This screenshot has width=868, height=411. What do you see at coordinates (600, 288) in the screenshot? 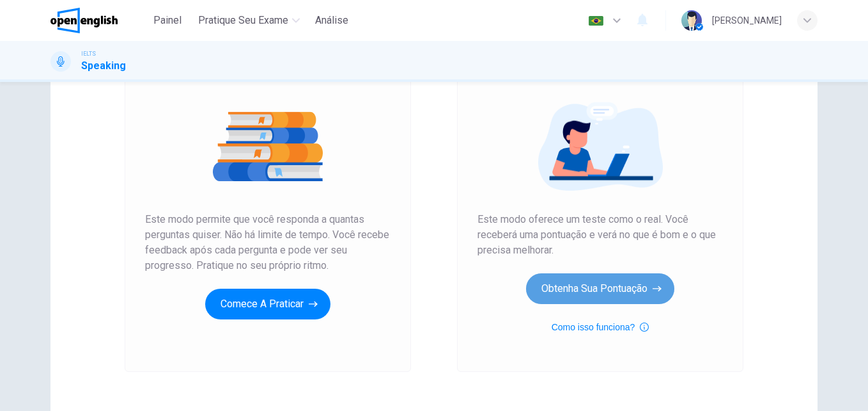
I see `button: Obtenha sua pontuação` at bounding box center [600, 288].